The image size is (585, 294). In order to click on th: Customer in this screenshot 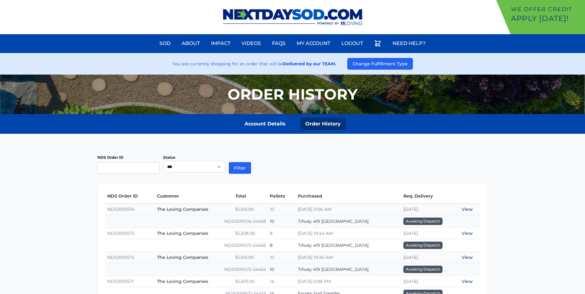, I will do `click(194, 196)`.